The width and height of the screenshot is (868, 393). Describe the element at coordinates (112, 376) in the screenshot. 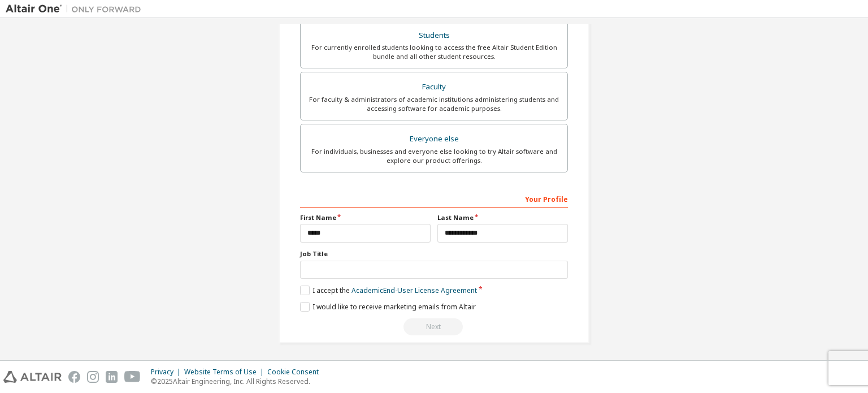

I see `img: linkedin.svg` at that location.